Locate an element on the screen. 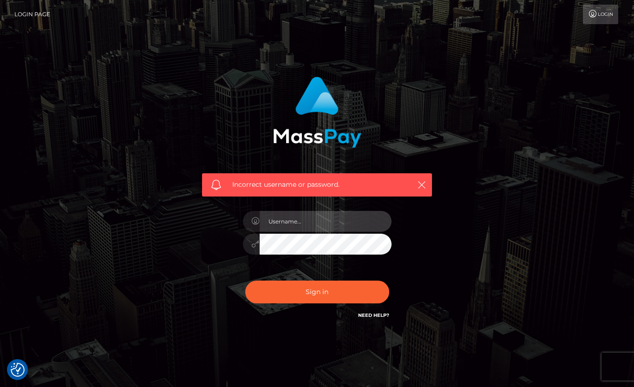  a: Need Help? is located at coordinates (373, 315).